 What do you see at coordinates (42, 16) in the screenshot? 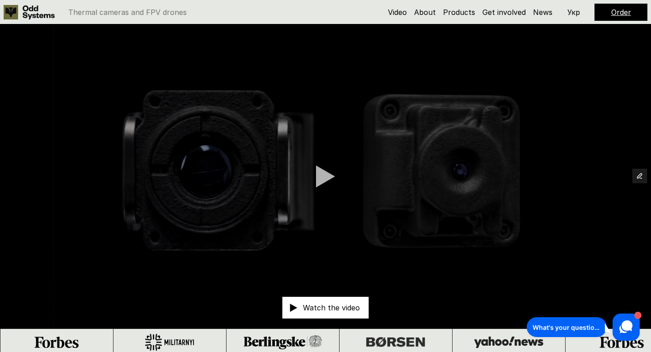
I see `div: What's your question?` at bounding box center [42, 16].